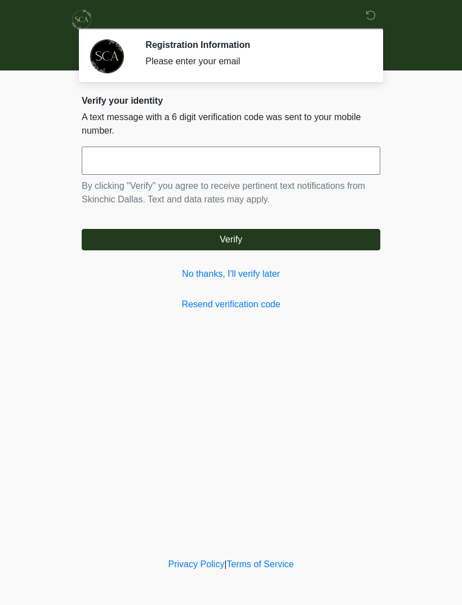 This screenshot has height=605, width=462. Describe the element at coordinates (231, 193) in the screenshot. I see `p: By clicking "Verify" you agree to receive pertinent text notifications from Skinchic Dallas. Text...` at that location.